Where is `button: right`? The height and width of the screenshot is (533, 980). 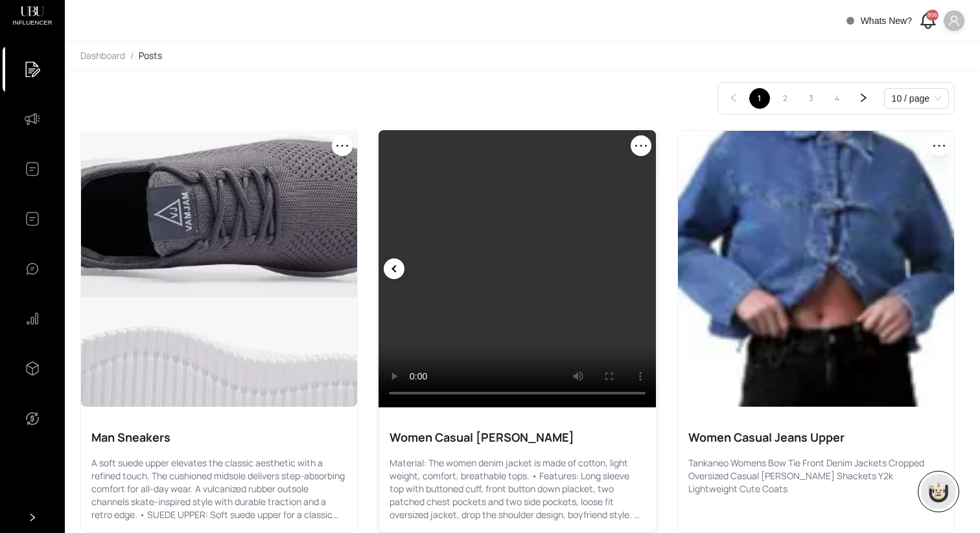 button: right is located at coordinates (863, 99).